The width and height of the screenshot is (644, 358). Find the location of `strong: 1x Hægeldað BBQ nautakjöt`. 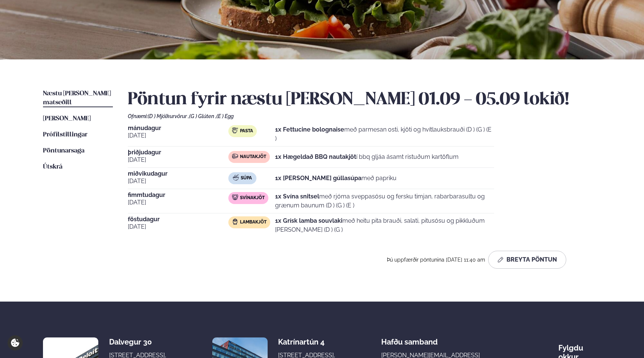

strong: 1x Hægeldað BBQ nautakjöt is located at coordinates (316, 157).